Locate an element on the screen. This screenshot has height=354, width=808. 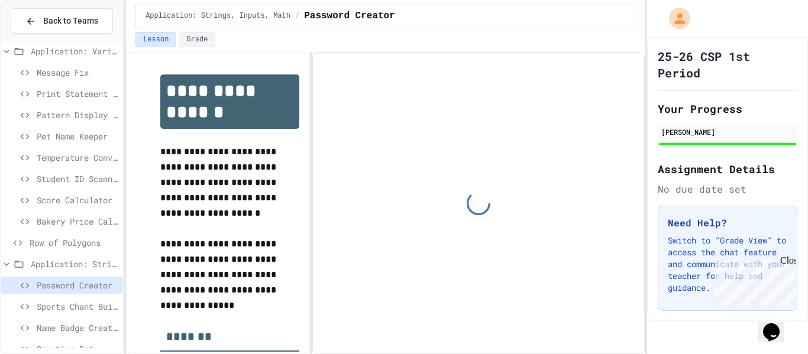
button: Back to Teams is located at coordinates (62, 21).